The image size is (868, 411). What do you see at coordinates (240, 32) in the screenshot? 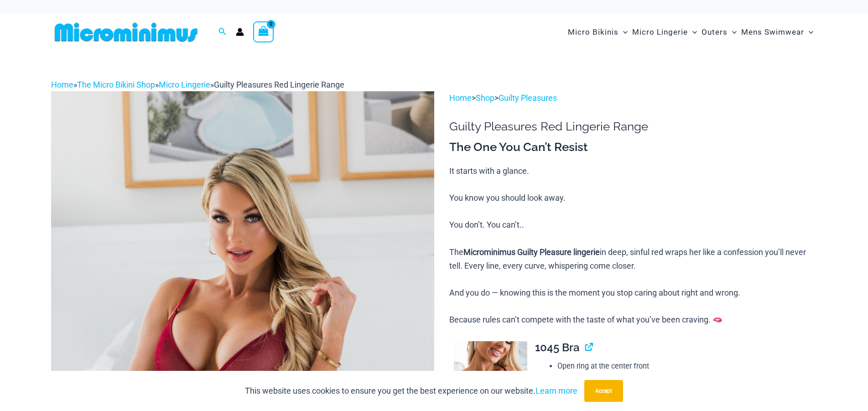
I see `a: Account icon link` at bounding box center [240, 32].